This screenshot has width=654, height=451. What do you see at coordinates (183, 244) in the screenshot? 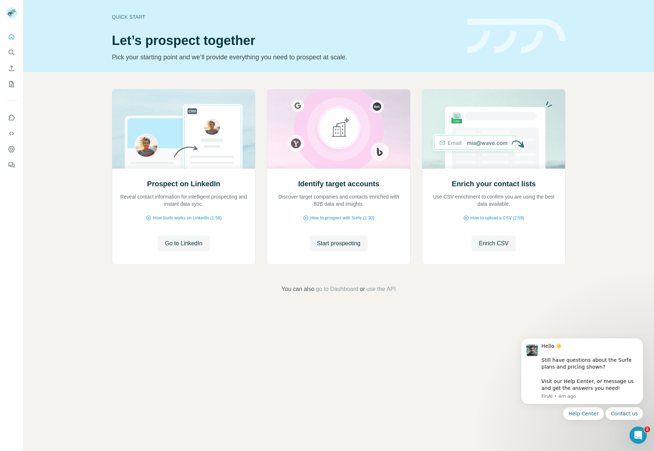
I see `span: Go to LinkedIn` at bounding box center [183, 244].